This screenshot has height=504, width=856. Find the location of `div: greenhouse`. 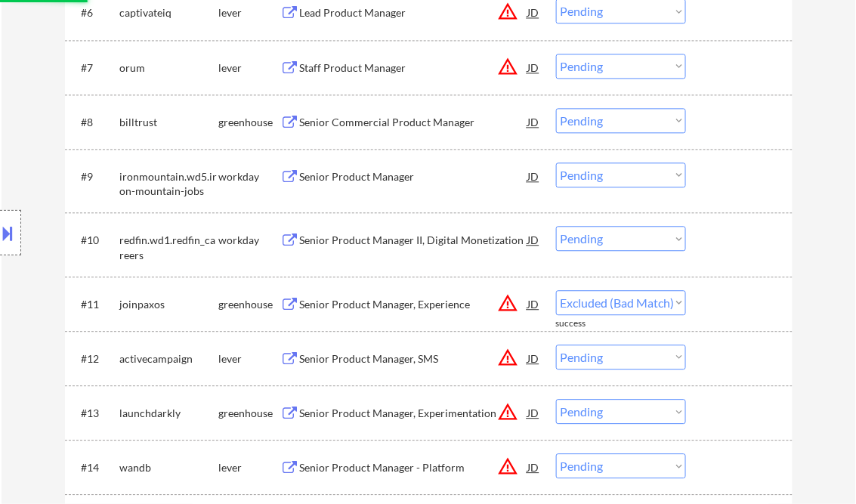

div: greenhouse is located at coordinates (250, 413).